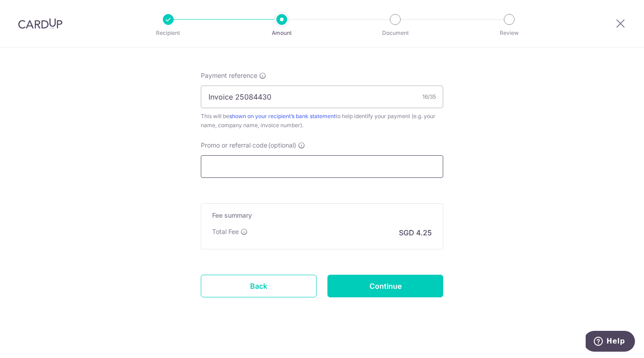 The image size is (644, 358). I want to click on p: Document, so click(395, 33).